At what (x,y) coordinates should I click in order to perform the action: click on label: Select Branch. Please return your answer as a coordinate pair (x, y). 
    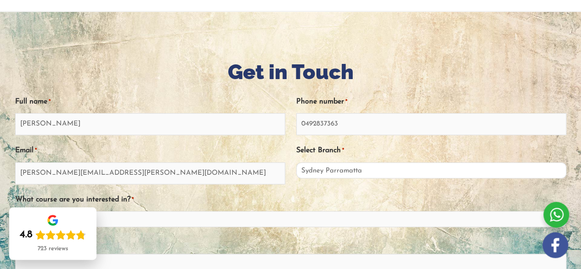
    Looking at the image, I should click on (320, 150).